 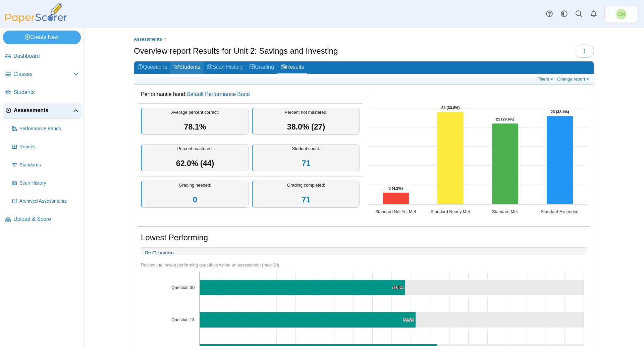 I want to click on text: 21 (29.6%), so click(x=505, y=119).